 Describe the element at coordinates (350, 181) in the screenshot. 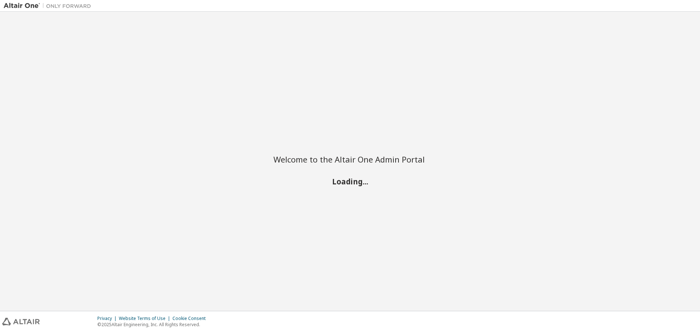

I see `h2: Loading...` at that location.